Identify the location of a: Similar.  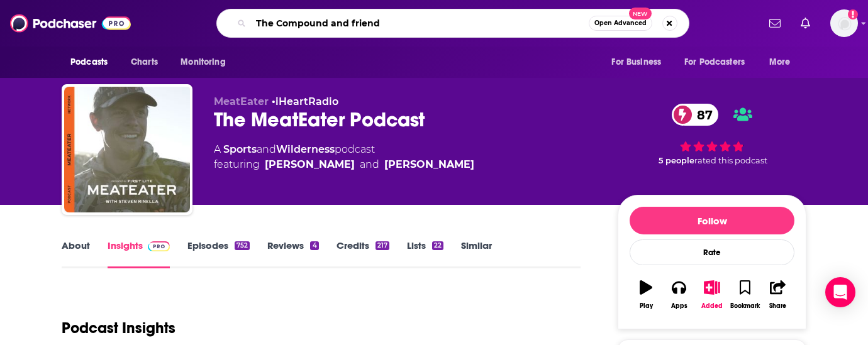
(476, 253).